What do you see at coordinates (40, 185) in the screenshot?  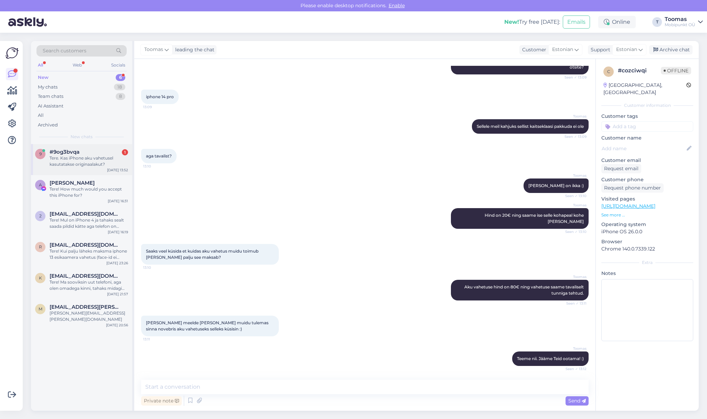 I see `span: A` at bounding box center [40, 185].